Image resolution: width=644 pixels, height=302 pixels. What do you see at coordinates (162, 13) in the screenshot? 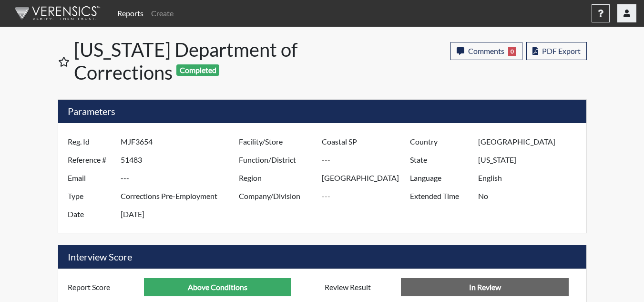
I see `a: Create` at bounding box center [162, 13].